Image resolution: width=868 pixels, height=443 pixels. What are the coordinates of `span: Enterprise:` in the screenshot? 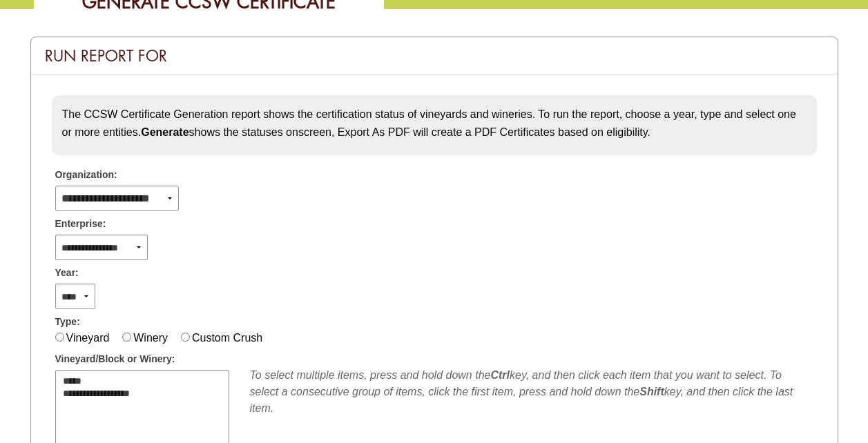 It's located at (81, 224).